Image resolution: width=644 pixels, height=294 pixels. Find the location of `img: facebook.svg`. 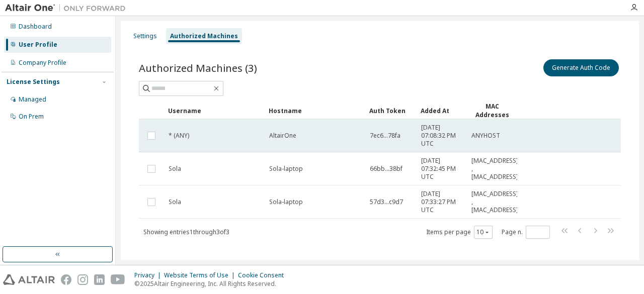

img: facebook.svg is located at coordinates (66, 280).